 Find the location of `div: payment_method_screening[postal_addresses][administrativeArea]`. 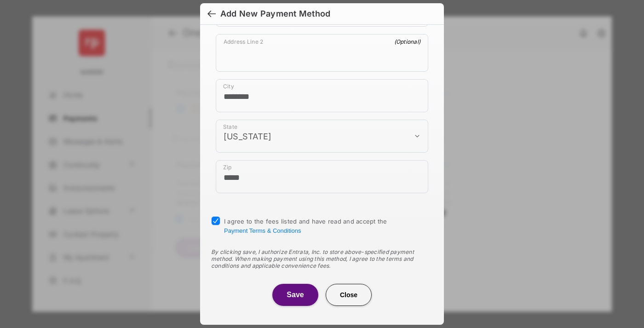

div: payment_method_screening[postal_addresses][administrativeArea] is located at coordinates (322, 136).